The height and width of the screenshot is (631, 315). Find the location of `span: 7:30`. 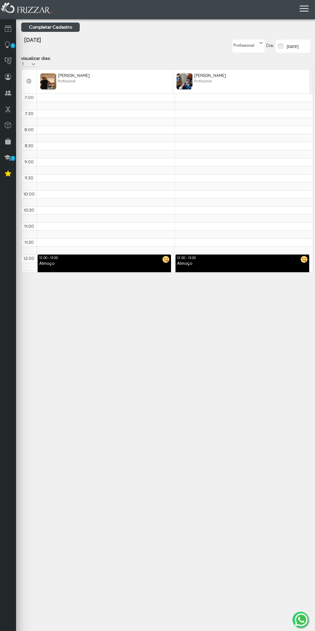

span: 7:30 is located at coordinates (29, 114).